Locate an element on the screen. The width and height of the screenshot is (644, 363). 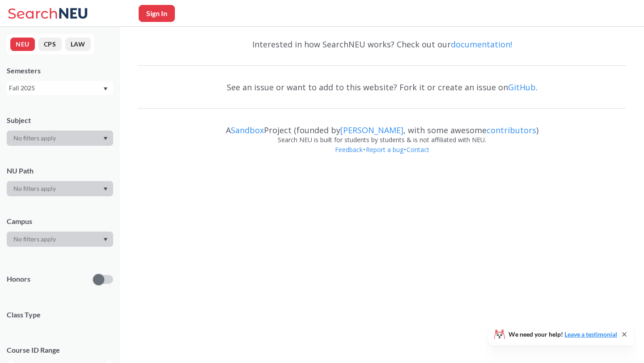
span: We need your help! is located at coordinates (562, 334).